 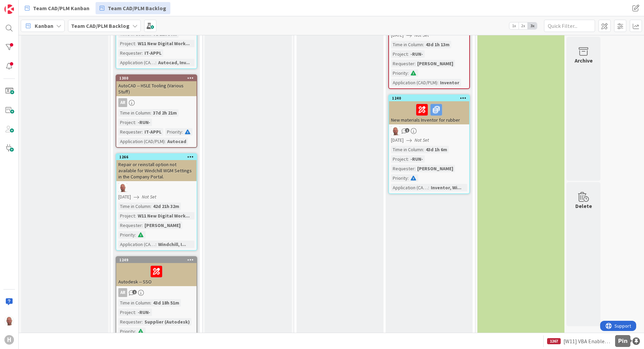 What do you see at coordinates (9, 9) in the screenshot?
I see `img: Visit kanbanzone.com` at bounding box center [9, 9].